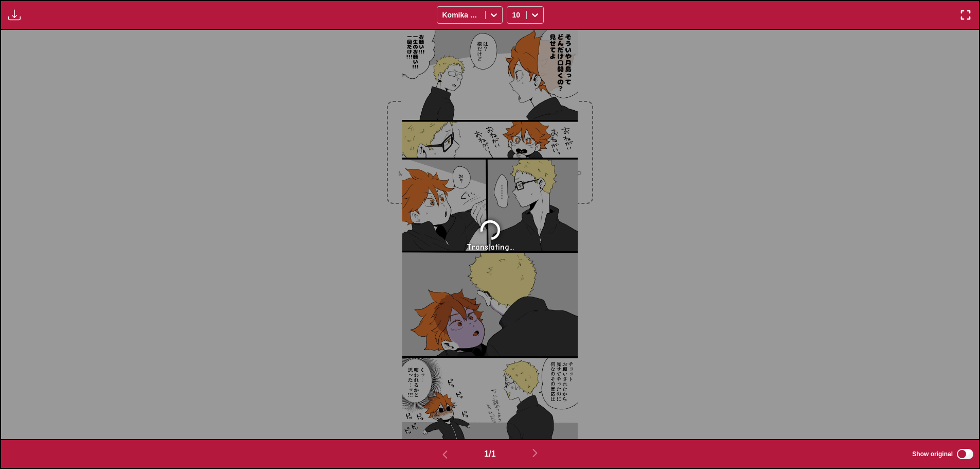  What do you see at coordinates (15, 15) in the screenshot?
I see `img: Download translated images` at bounding box center [15, 15].